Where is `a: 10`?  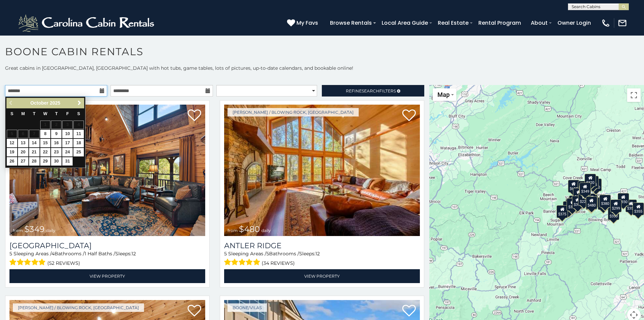 a: 10 is located at coordinates (67, 133).